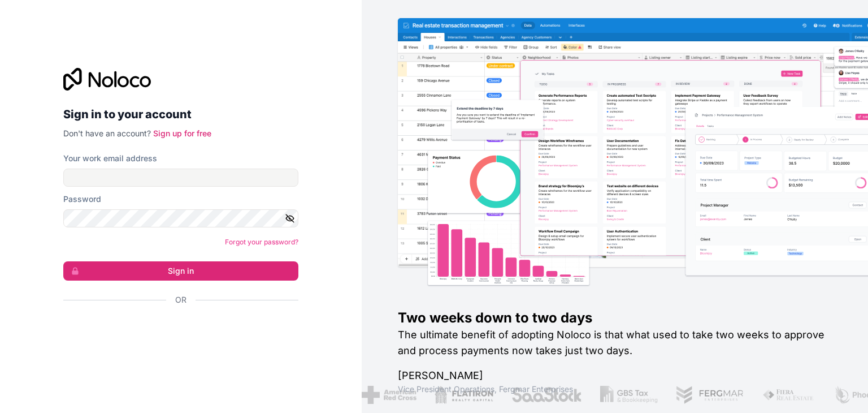 This screenshot has height=413, width=868. Describe the element at coordinates (180, 178) in the screenshot. I see `input: Email address` at that location.